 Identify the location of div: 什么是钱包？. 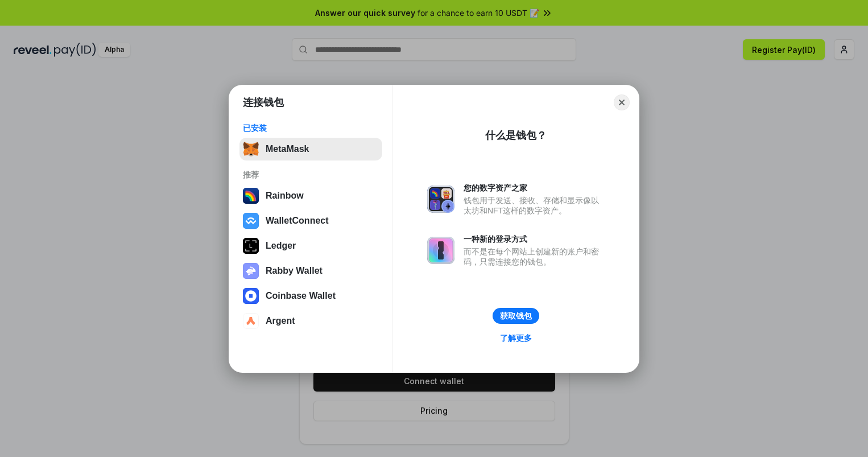
(516, 135).